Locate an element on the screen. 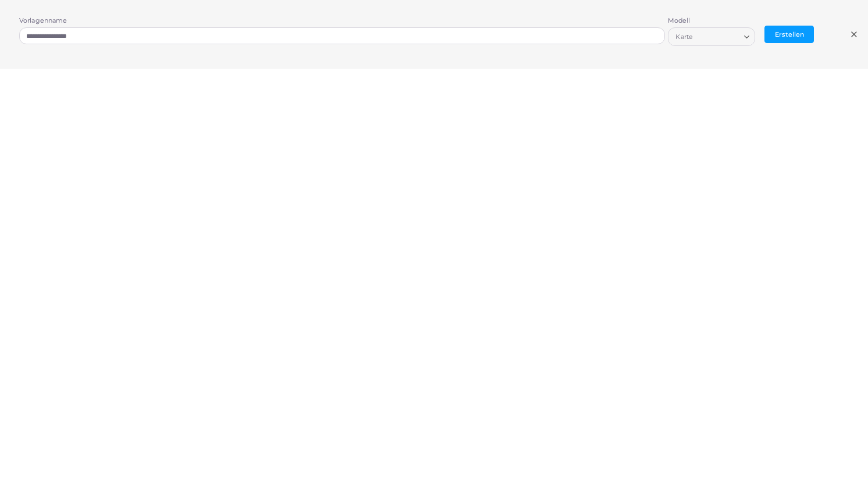  div: Search for option is located at coordinates (711, 37).